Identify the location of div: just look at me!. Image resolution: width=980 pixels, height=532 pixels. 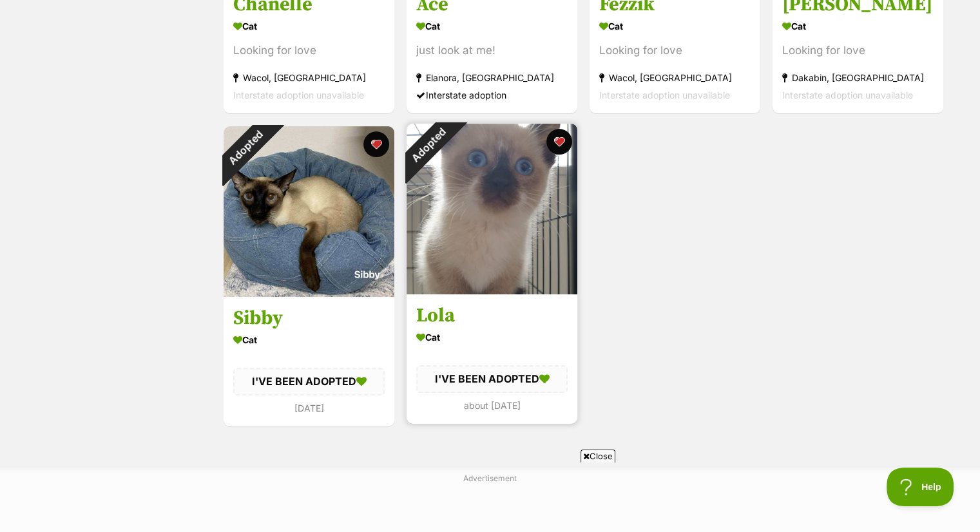
(492, 51).